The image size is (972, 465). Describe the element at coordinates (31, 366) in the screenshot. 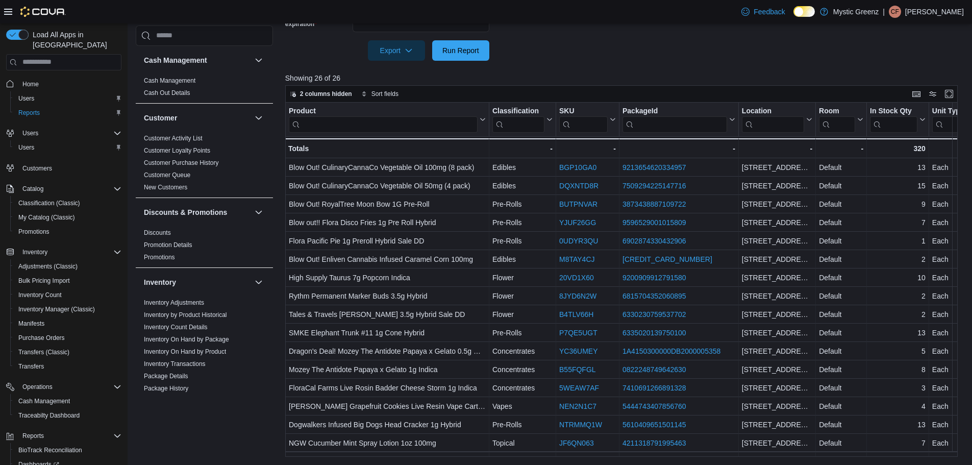

I see `span: Transfers` at that location.